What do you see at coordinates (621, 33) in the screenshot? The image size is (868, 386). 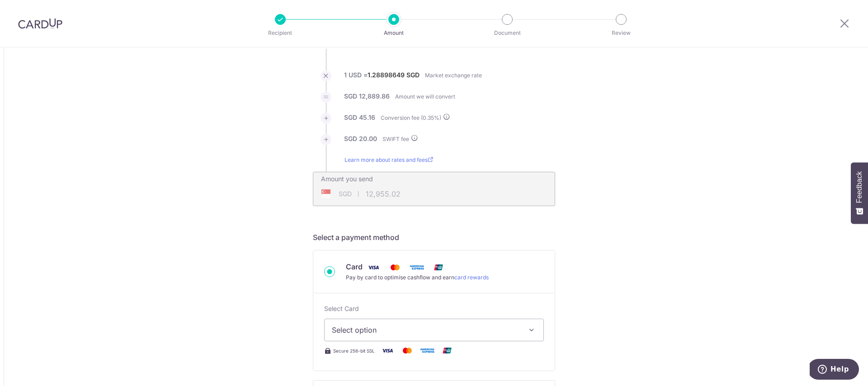 I see `p: Review` at bounding box center [621, 33].